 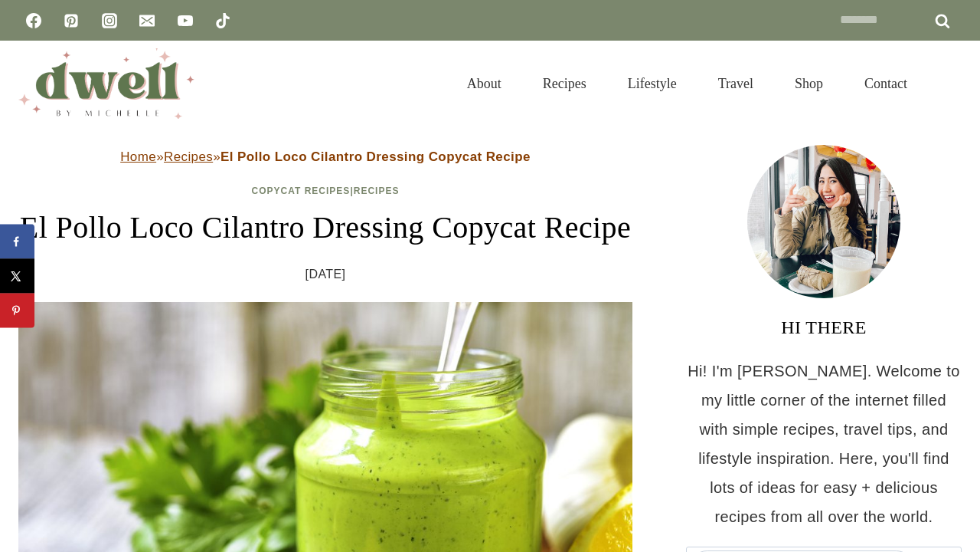 What do you see at coordinates (109, 21) in the screenshot?
I see `a: Instagram` at bounding box center [109, 21].